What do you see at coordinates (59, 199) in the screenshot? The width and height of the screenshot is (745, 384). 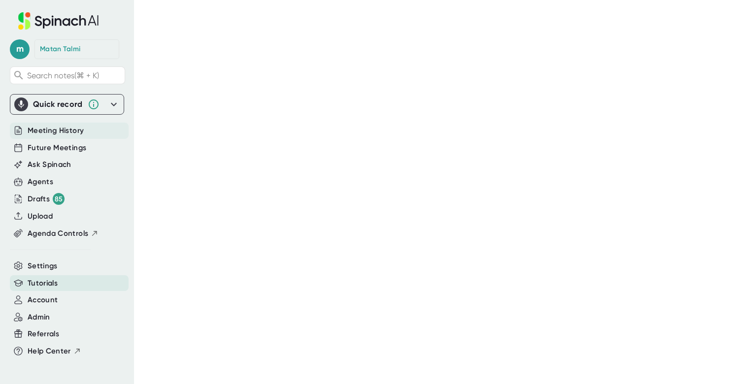 I see `div: 85` at bounding box center [59, 199].